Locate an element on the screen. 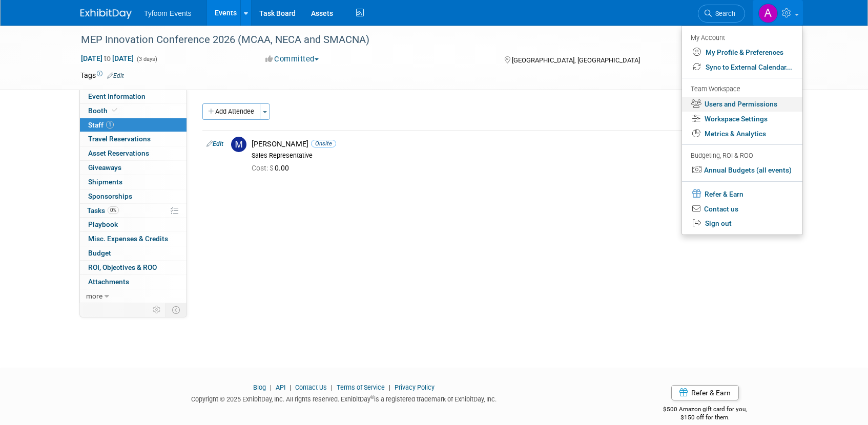 Image resolution: width=868 pixels, height=425 pixels. a: Booth is located at coordinates (133, 111).